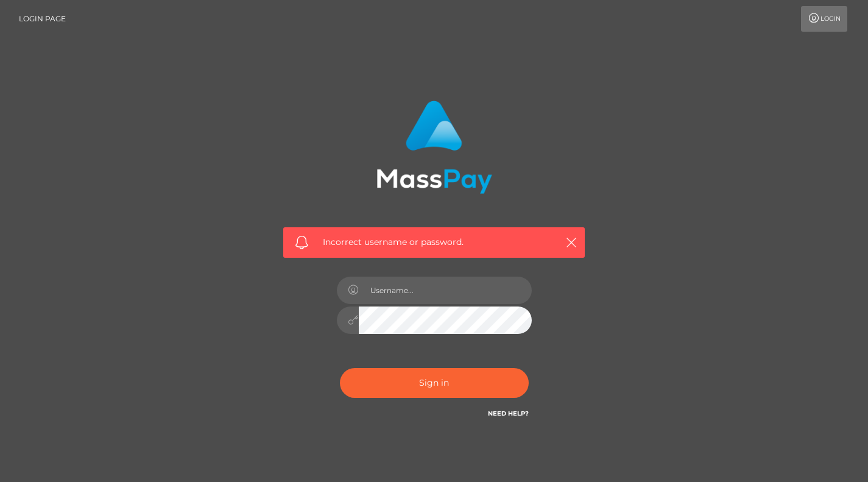 The width and height of the screenshot is (868, 482). What do you see at coordinates (433, 242) in the screenshot?
I see `span: Incorrect username or password.` at bounding box center [433, 242].